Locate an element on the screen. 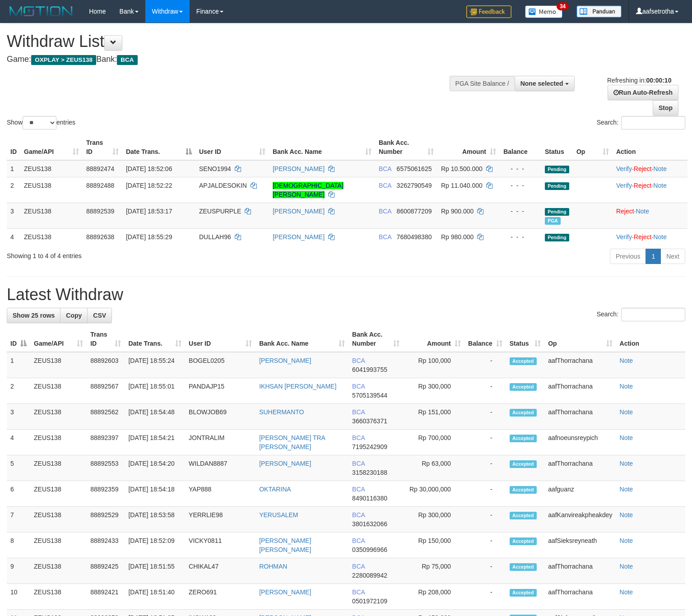  span: Copy 0350996966 to clipboard is located at coordinates (370, 549).